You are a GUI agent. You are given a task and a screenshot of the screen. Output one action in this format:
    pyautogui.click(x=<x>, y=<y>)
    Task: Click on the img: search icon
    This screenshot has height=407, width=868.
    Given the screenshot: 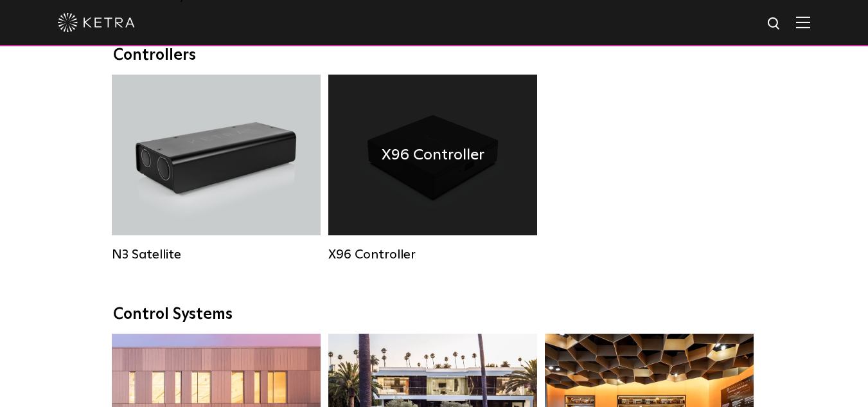 What is the action you would take?
    pyautogui.click(x=774, y=24)
    